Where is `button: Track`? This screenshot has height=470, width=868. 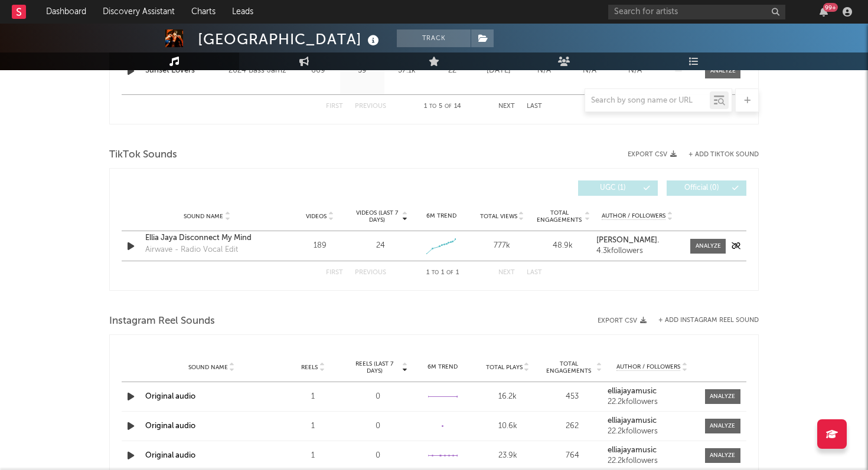
button: Track is located at coordinates (434, 39).